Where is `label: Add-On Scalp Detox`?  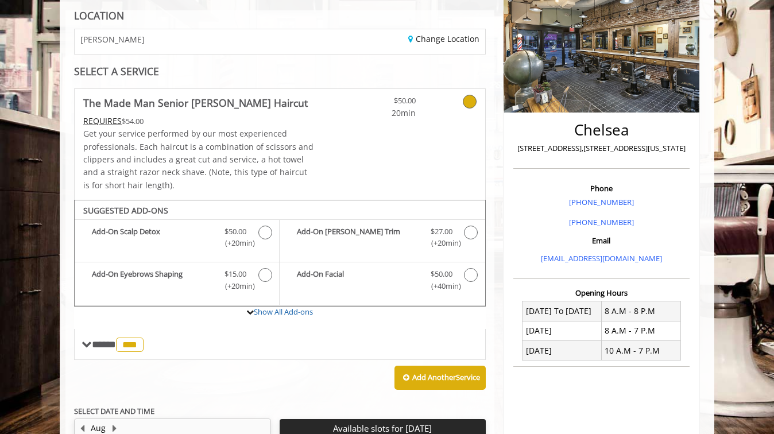 label: Add-On Scalp Detox is located at coordinates (177, 239).